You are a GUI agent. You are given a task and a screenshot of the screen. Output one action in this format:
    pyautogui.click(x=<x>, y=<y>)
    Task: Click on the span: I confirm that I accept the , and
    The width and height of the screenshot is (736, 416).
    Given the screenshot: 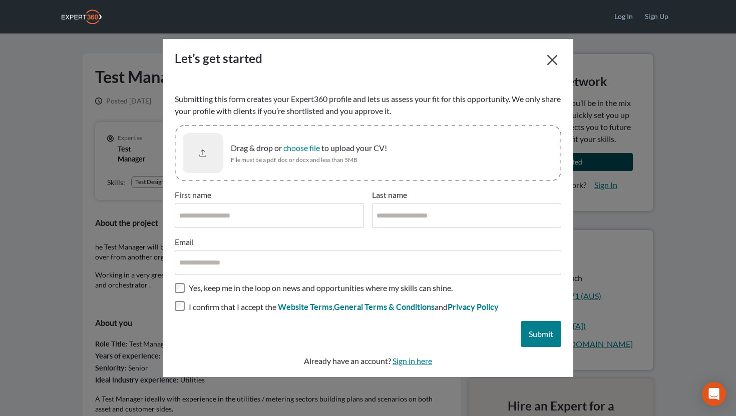 What is the action you would take?
    pyautogui.click(x=343, y=307)
    